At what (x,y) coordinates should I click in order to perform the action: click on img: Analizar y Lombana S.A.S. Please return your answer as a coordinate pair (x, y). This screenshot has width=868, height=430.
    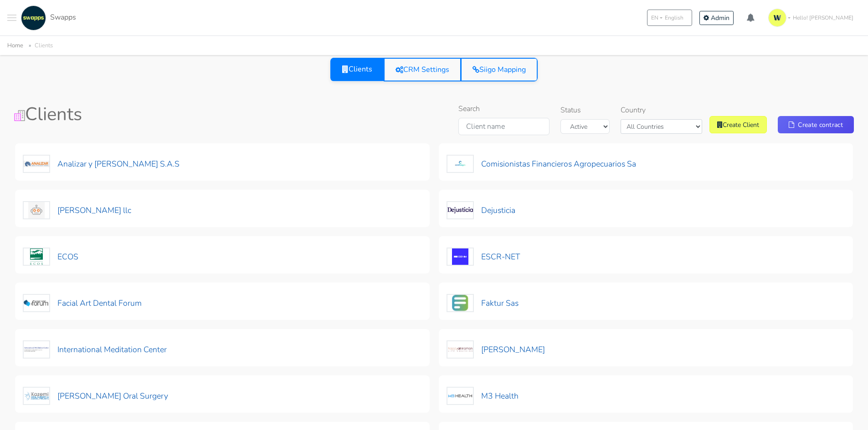
    Looking at the image, I should click on (37, 164).